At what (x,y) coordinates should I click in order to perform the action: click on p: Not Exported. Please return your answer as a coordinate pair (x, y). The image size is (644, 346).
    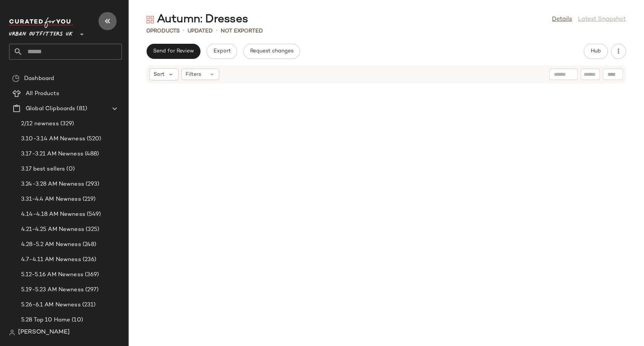
    Looking at the image, I should click on (242, 31).